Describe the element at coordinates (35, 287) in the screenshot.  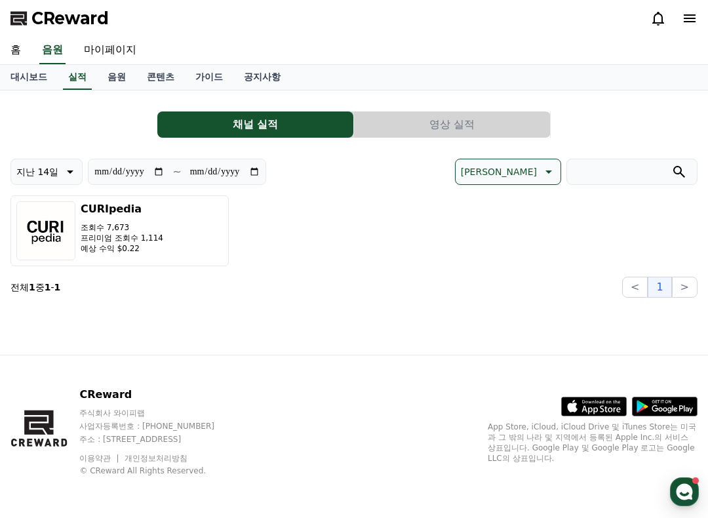
I see `p: 전체 중 -` at that location.